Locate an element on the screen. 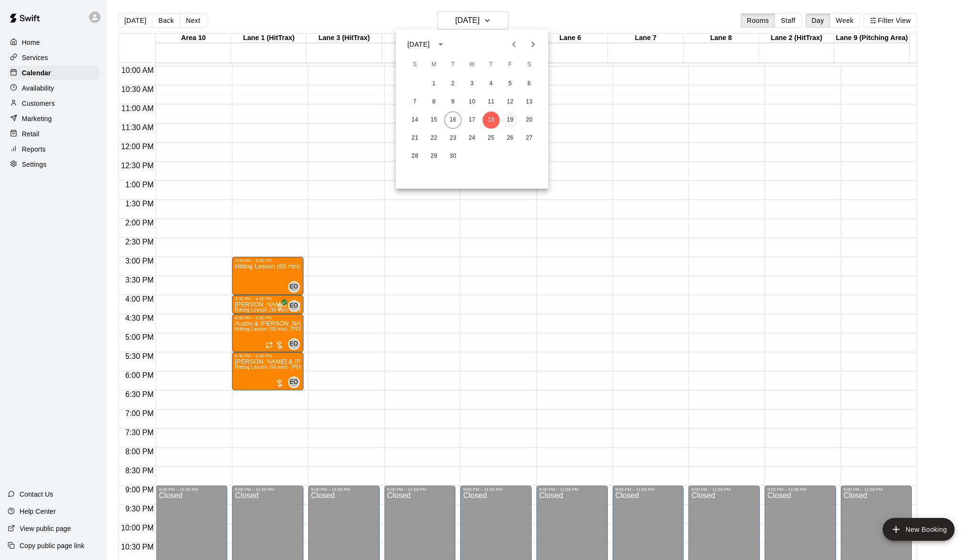 The width and height of the screenshot is (980, 560). span: Monday is located at coordinates (434, 65).